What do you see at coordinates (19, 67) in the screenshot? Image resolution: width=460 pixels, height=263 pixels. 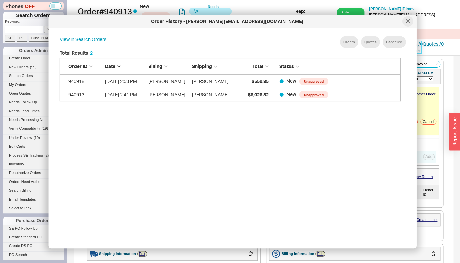 I see `span: New Orders` at bounding box center [19, 67].